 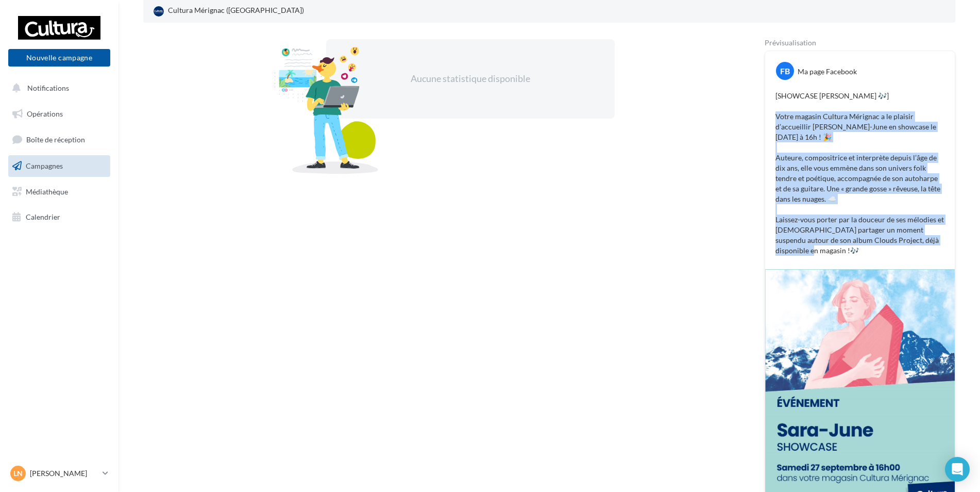 I want to click on span: Ln, so click(x=18, y=473).